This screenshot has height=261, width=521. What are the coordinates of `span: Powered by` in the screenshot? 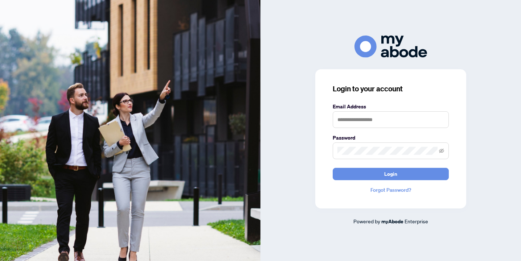 It's located at (367, 221).